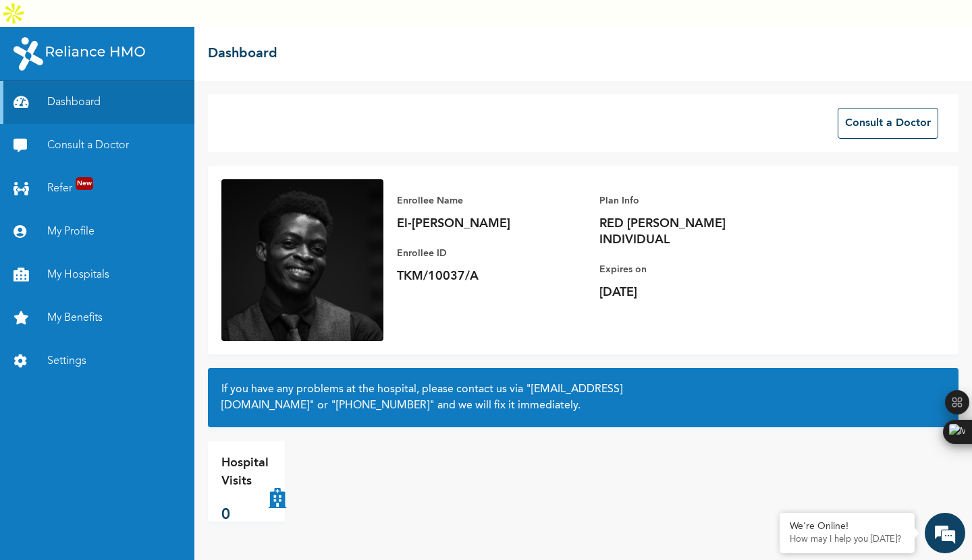 Image resolution: width=972 pixels, height=560 pixels. I want to click on p: Enrollee ID, so click(491, 253).